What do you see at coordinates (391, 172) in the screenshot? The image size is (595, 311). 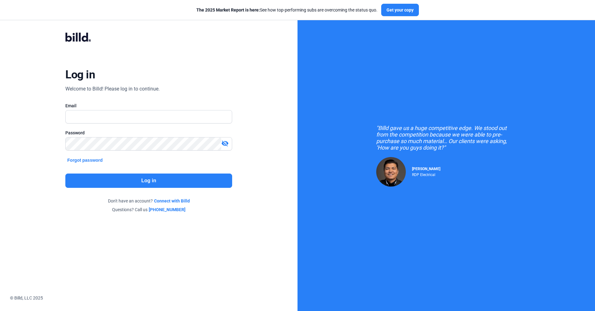 I see `img: Raul Pacheco` at bounding box center [391, 172].